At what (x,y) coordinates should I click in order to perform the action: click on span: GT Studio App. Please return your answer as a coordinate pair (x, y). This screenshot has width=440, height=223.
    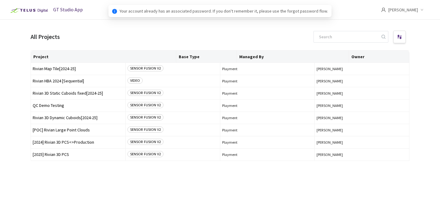
    Looking at the image, I should click on (68, 9).